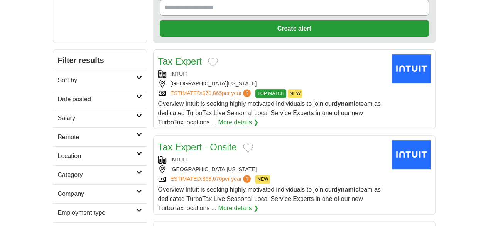 This screenshot has width=488, height=226. What do you see at coordinates (97, 175) in the screenshot?
I see `h2: Category` at bounding box center [97, 175].